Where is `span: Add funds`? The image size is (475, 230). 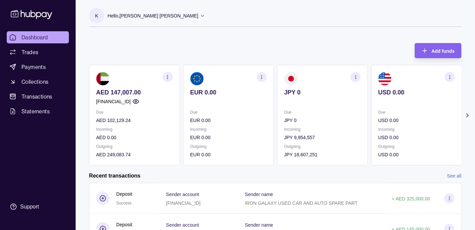
span: Add funds is located at coordinates (443, 51).